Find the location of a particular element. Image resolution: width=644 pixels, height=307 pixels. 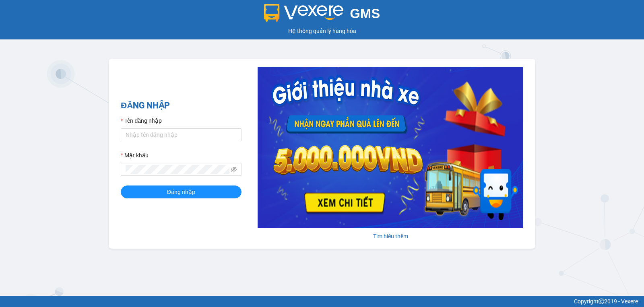

div: Copyright 2019 - Vexere is located at coordinates (322, 302).